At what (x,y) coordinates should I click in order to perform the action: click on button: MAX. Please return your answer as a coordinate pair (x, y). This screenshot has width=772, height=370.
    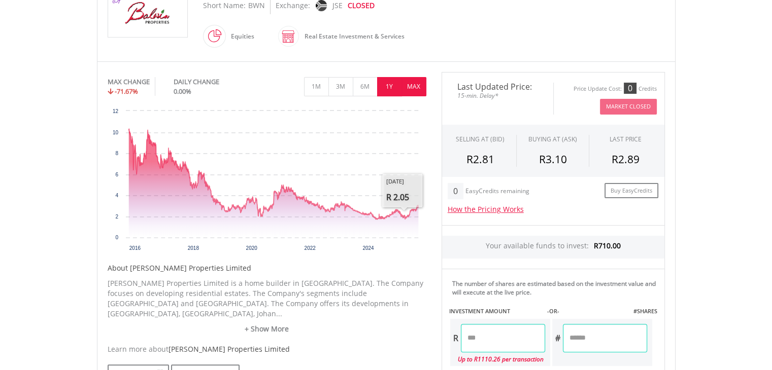
    Looking at the image, I should click on (413, 87).